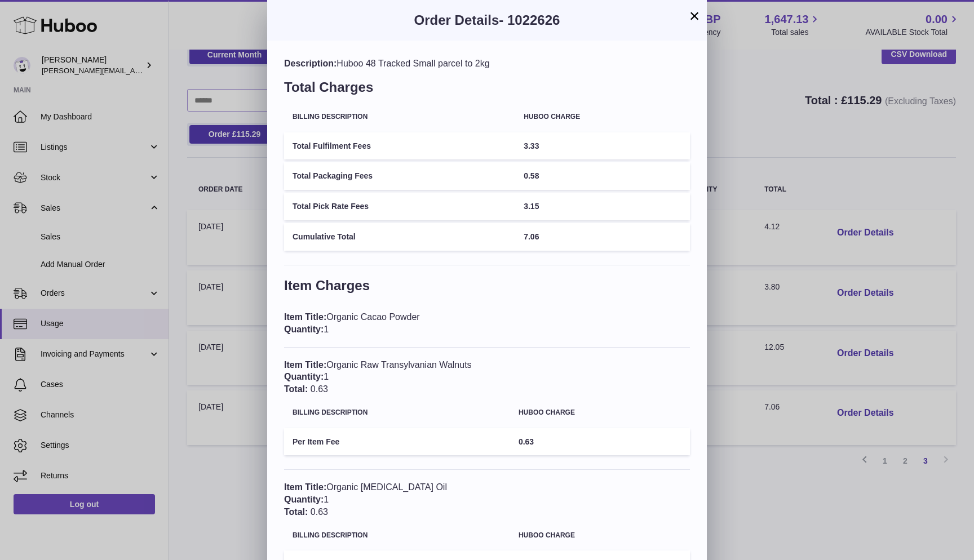  What do you see at coordinates (487, 377) in the screenshot?
I see `div: Organic Raw Transylvanian Walnuts 1` at bounding box center [487, 377].